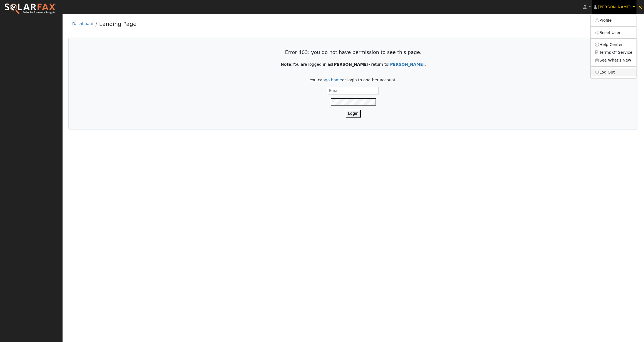  What do you see at coordinates (613, 32) in the screenshot?
I see `a: Reset User` at bounding box center [613, 32].